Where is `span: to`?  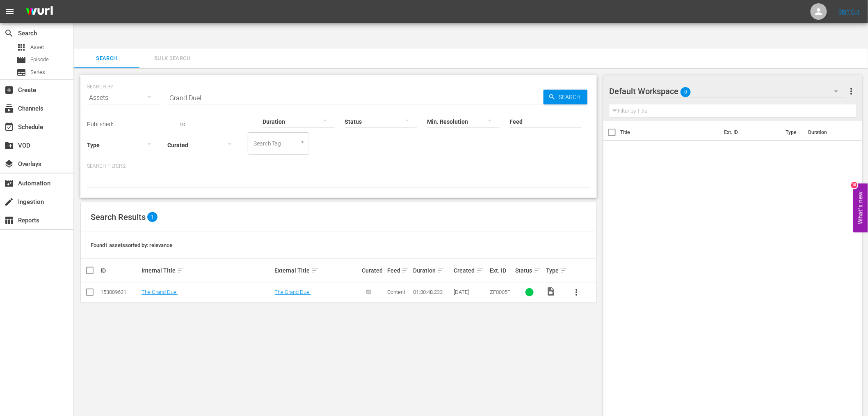
span: to is located at coordinates (183, 124).